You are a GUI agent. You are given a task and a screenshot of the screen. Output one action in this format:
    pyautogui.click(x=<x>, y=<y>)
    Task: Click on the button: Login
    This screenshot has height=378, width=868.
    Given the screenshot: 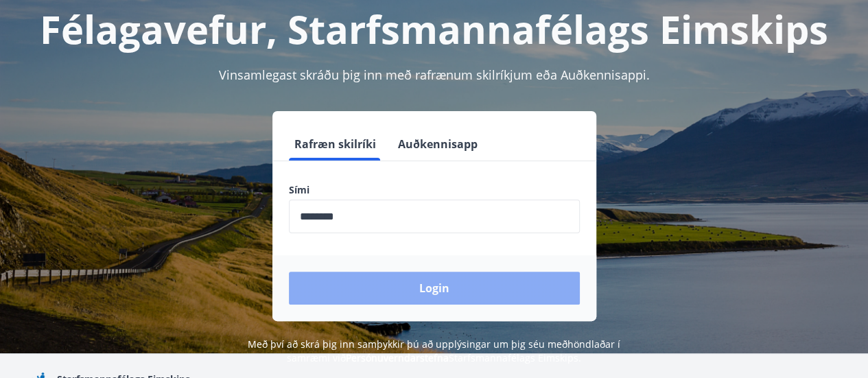 What is the action you would take?
    pyautogui.click(x=434, y=288)
    